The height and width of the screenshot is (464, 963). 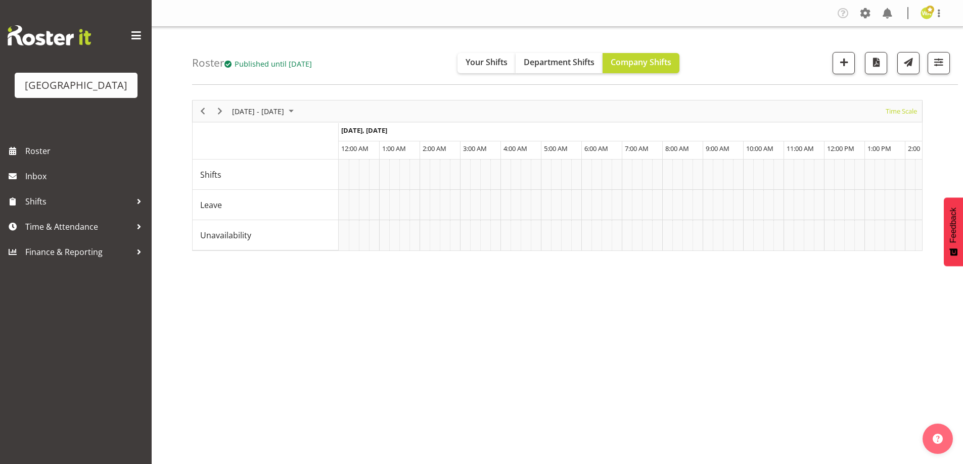 What do you see at coordinates (938, 63) in the screenshot?
I see `button: Filter Shifts` at bounding box center [938, 63].